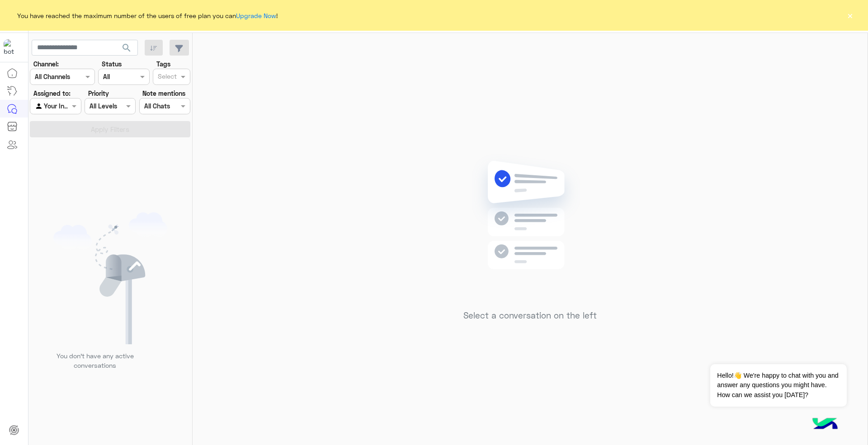 The image size is (868, 445). Describe the element at coordinates (530, 315) in the screenshot. I see `h5: Select a conversation on the left` at that location.